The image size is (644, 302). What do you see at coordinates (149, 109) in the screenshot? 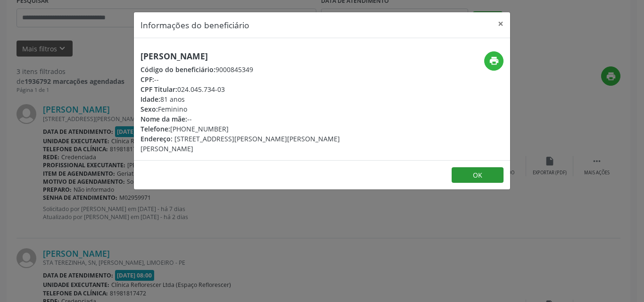
I see `span: Sexo:` at bounding box center [149, 109].